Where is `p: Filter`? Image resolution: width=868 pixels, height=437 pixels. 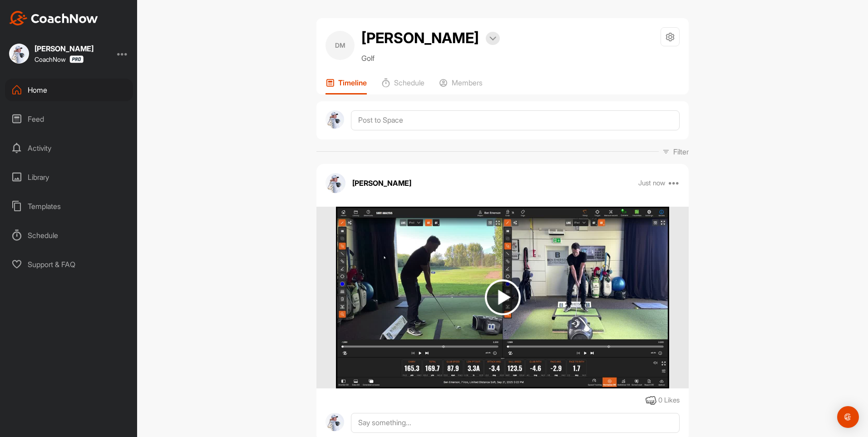
p: Filter is located at coordinates (680, 152).